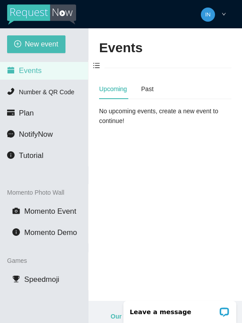  I want to click on img: 5007bee7c59ef8fc6bd867d4aa71cdfc, so click(208, 15).